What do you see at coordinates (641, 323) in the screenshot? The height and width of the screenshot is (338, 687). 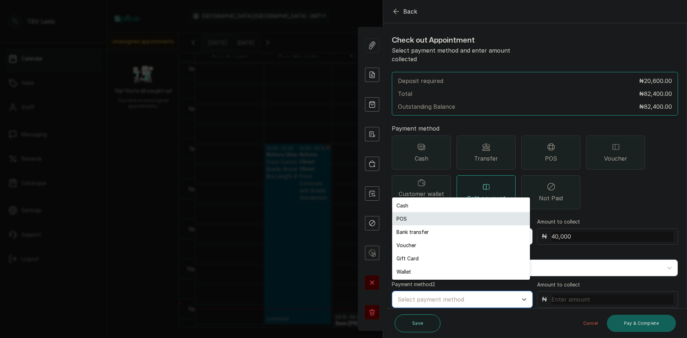 I see `button: Pay & Complete` at bounding box center [641, 323].